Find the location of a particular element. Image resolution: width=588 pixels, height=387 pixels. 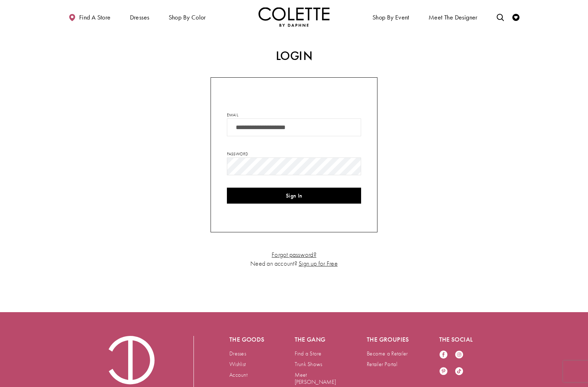

a: Retailer Portal is located at coordinates (382, 364).